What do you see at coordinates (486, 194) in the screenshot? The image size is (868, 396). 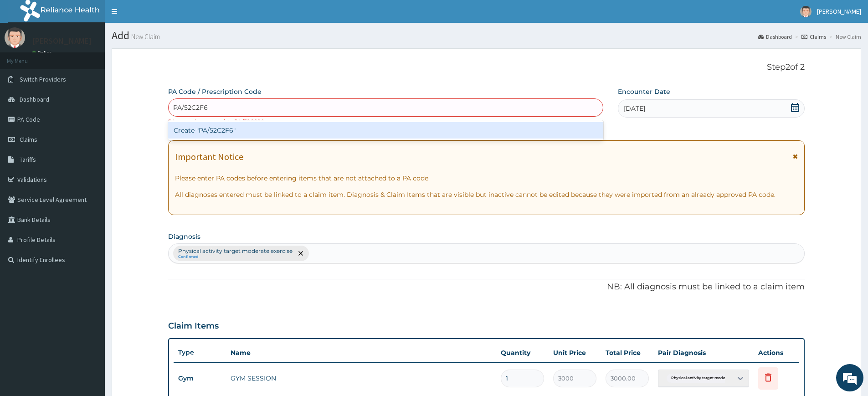 I see `p: All diagnoses entered must be linked to a claim item. Diagnosis & Claim Items that are visible bu...` at bounding box center [486, 194].